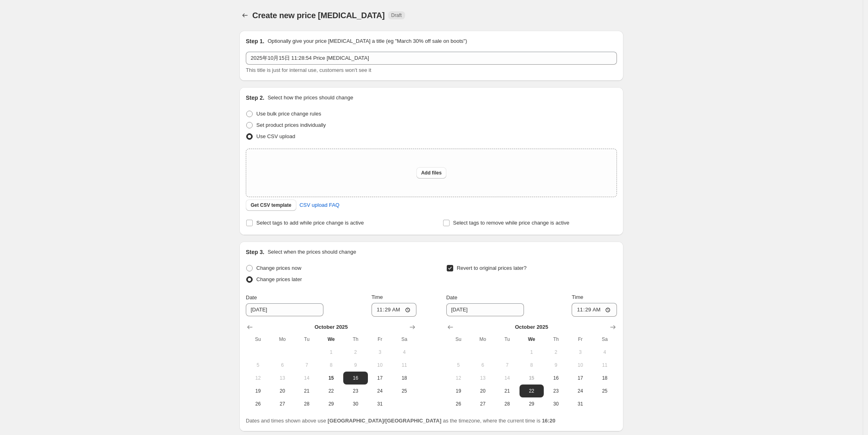 The width and height of the screenshot is (868, 435). I want to click on span: 17, so click(380, 378).